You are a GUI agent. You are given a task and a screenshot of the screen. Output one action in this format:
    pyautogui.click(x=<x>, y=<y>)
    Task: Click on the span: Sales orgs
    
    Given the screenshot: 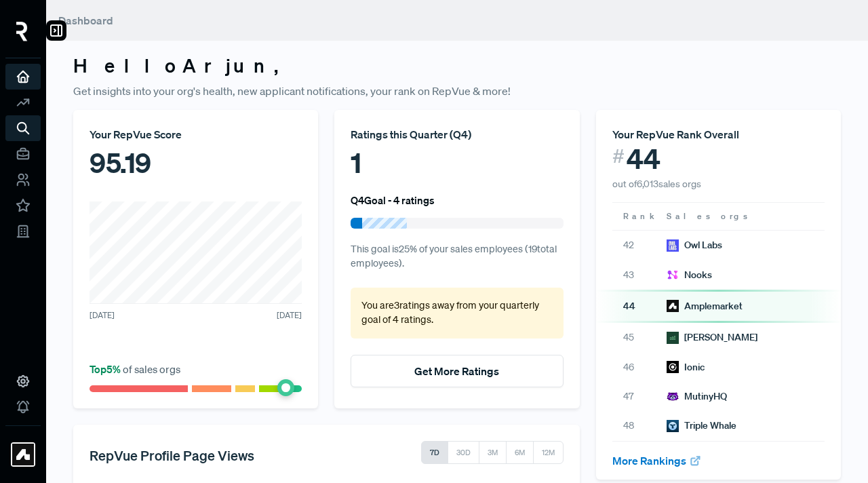 What is the action you would take?
    pyautogui.click(x=708, y=216)
    